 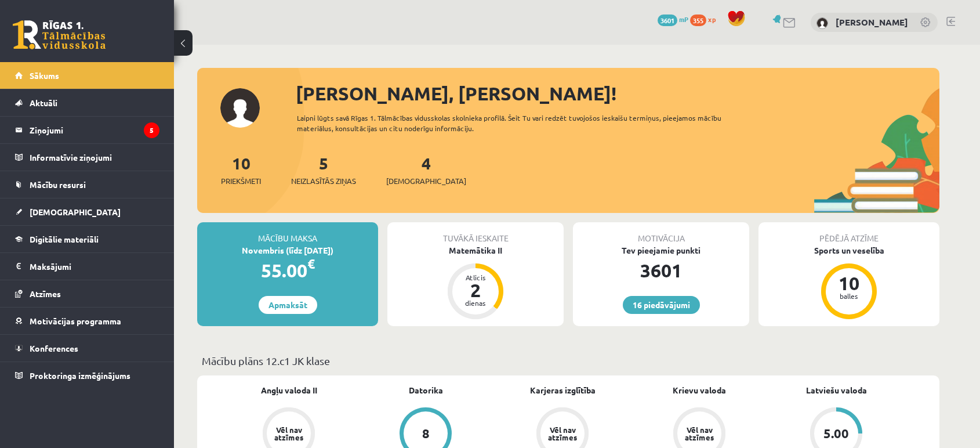 What do you see at coordinates (288, 390) in the screenshot?
I see `a: Angļu valoda II` at bounding box center [288, 390].